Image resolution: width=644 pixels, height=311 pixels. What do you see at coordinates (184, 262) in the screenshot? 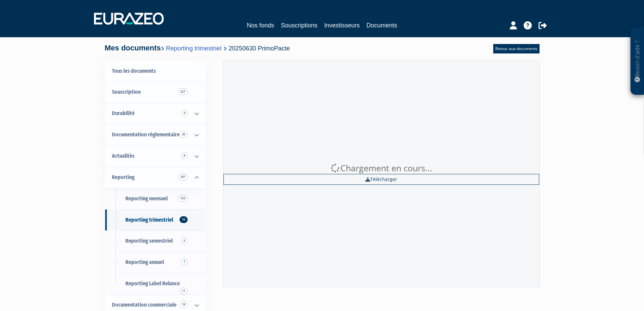
I see `span: 7` at bounding box center [184, 262].